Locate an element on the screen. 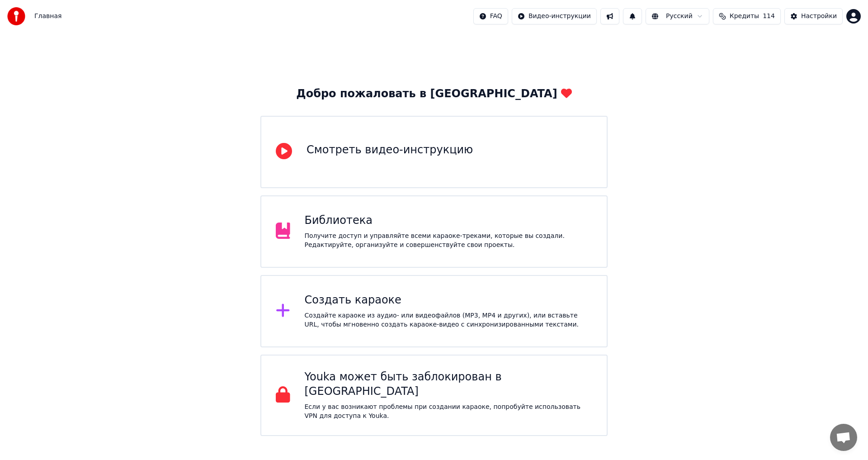 This screenshot has width=868, height=460. div: Настройки is located at coordinates (819, 17).